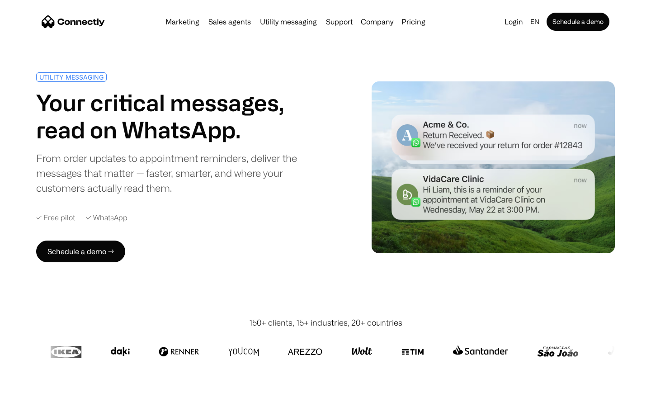 The width and height of the screenshot is (651, 407). Describe the element at coordinates (413, 22) in the screenshot. I see `a: Pricing` at that location.